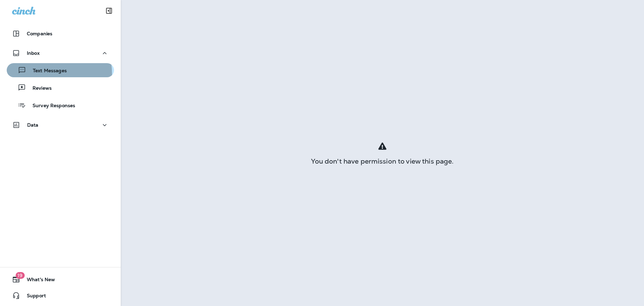 The height and width of the screenshot is (306, 644). Describe the element at coordinates (383, 161) in the screenshot. I see `div: You don't have permission to view this page.` at that location.